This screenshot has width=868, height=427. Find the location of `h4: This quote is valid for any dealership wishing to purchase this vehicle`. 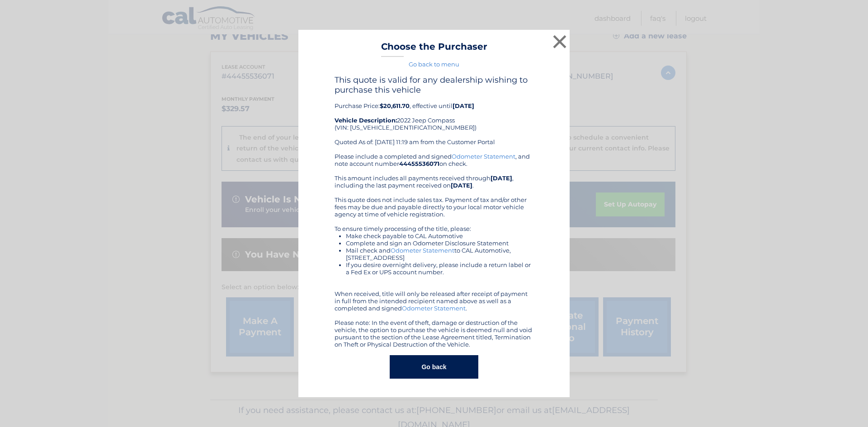

h4: This quote is valid for any dealership wishing to purchase this vehicle is located at coordinates (434, 85).